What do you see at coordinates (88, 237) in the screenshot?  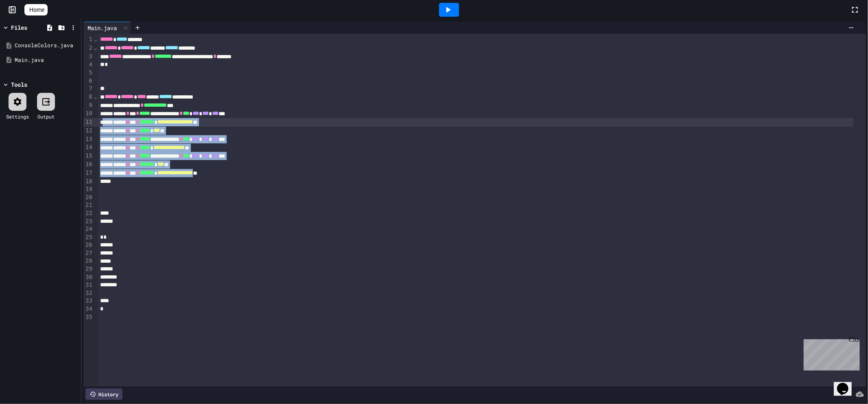 I see `div: 25` at bounding box center [88, 237].